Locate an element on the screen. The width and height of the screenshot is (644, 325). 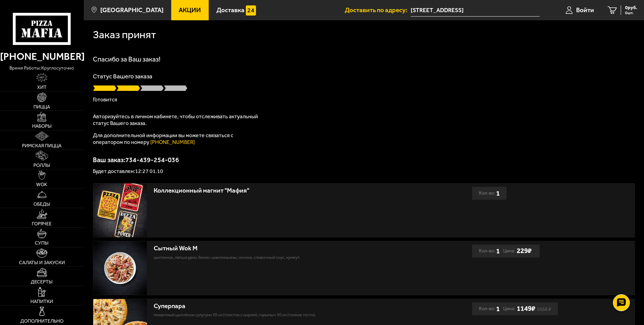
s: 1668 ₽ is located at coordinates (543, 309).